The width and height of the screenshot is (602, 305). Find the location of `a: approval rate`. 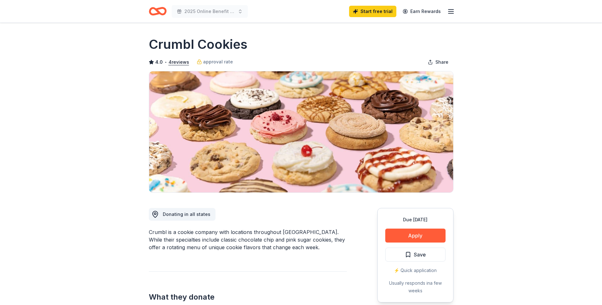

a: approval rate is located at coordinates (215, 62).